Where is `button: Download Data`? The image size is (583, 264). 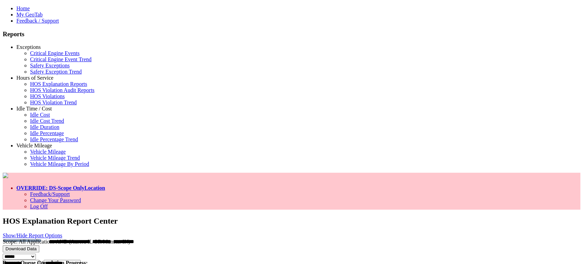 button: Download Data is located at coordinates (21, 248).